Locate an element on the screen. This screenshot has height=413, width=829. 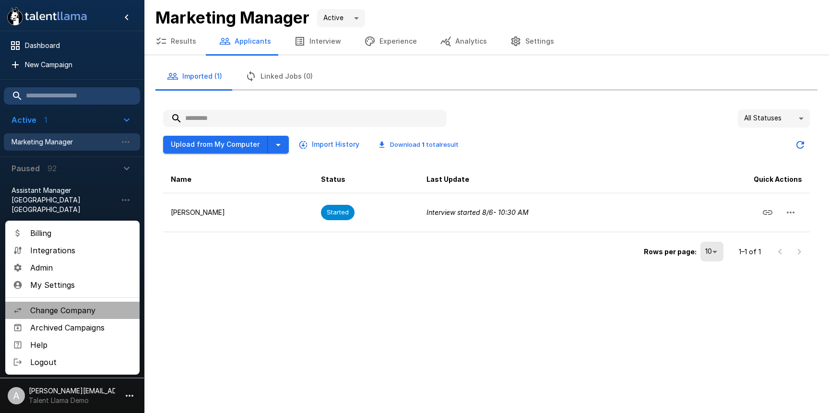
span: My Settings is located at coordinates (81, 285).